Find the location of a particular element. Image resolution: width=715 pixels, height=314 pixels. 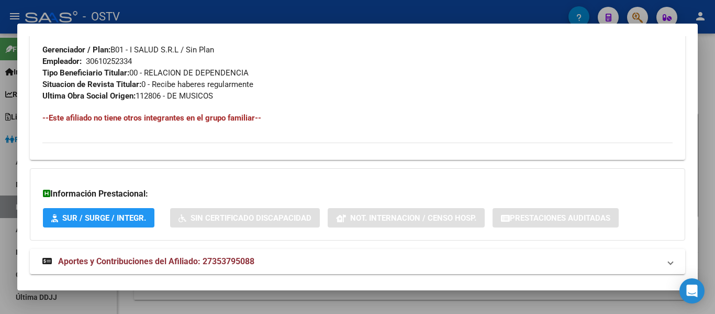

span: Sin Certificado Discapacidad is located at coordinates (251, 218).